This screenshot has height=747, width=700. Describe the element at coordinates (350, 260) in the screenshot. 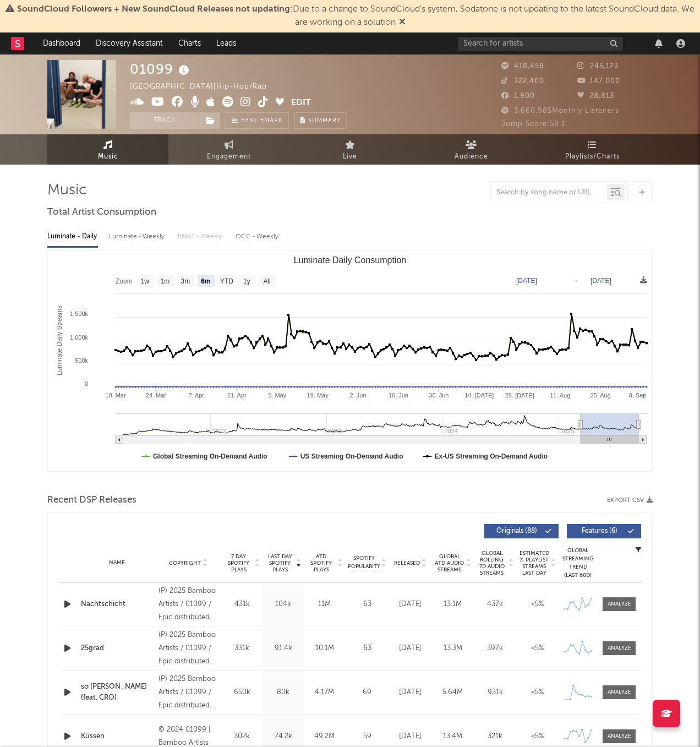

I see `text: Luminate Daily Consumption` at that location.